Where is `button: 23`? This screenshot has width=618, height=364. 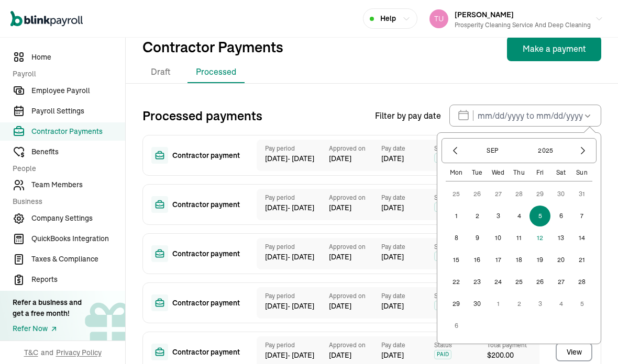
button: 23 is located at coordinates (477, 282).